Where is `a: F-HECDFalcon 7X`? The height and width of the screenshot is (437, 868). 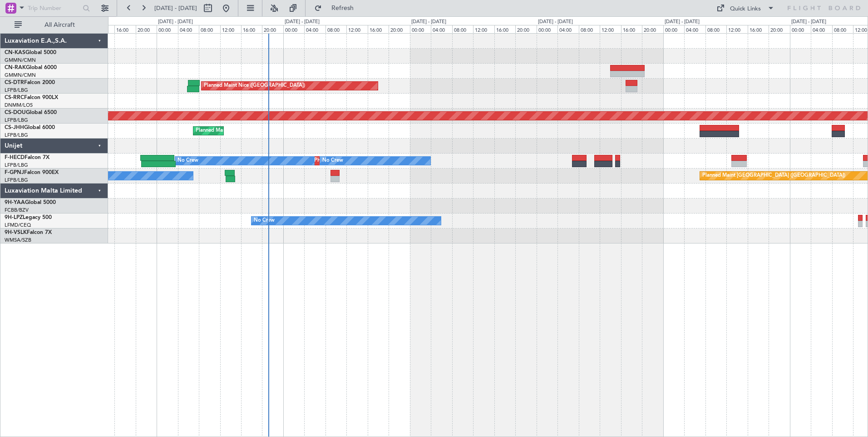
a: F-HECDFalcon 7X is located at coordinates (27, 157).